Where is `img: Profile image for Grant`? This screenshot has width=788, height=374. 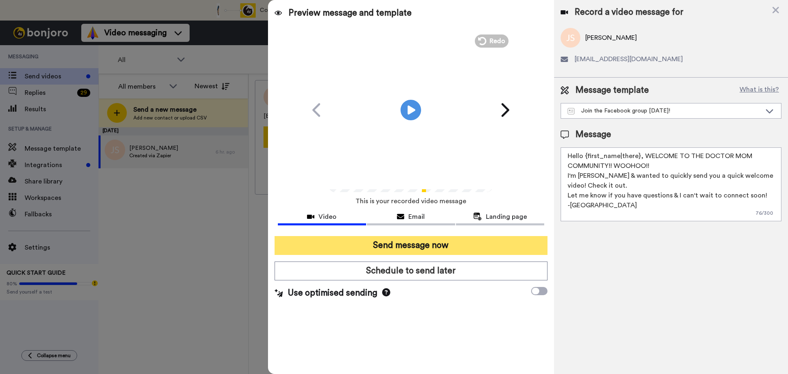 img: Profile image for Grant is located at coordinates (25, 24).